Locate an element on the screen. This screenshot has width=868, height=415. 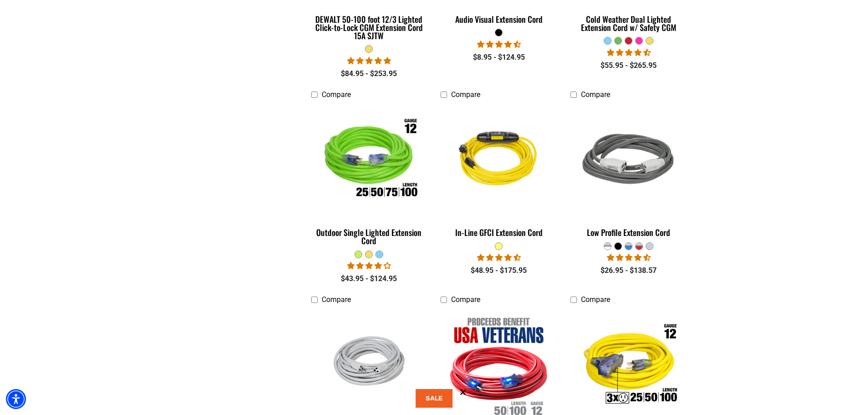
span: 4.50 stars is located at coordinates (629, 258).